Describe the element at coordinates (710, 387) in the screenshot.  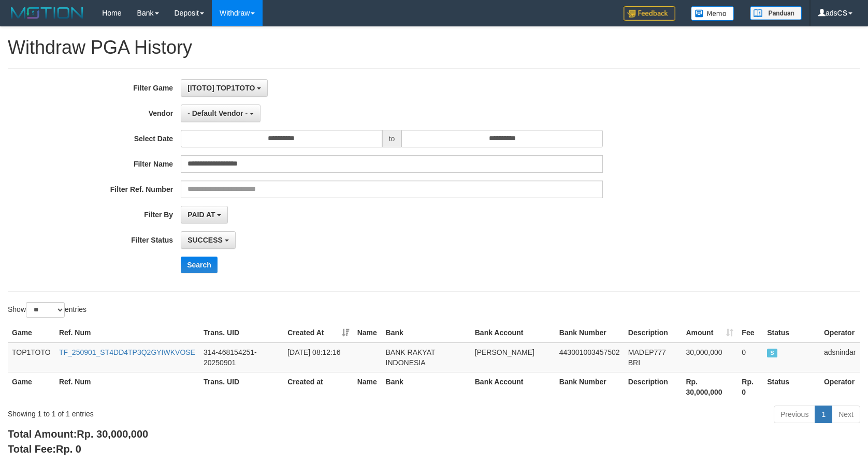
I see `th: Rp. 30,000,000` at that location.